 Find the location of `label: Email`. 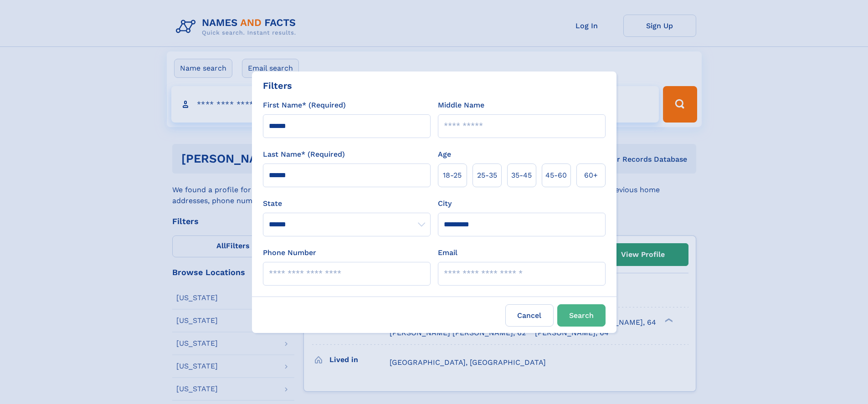

label: Email is located at coordinates (447, 253).